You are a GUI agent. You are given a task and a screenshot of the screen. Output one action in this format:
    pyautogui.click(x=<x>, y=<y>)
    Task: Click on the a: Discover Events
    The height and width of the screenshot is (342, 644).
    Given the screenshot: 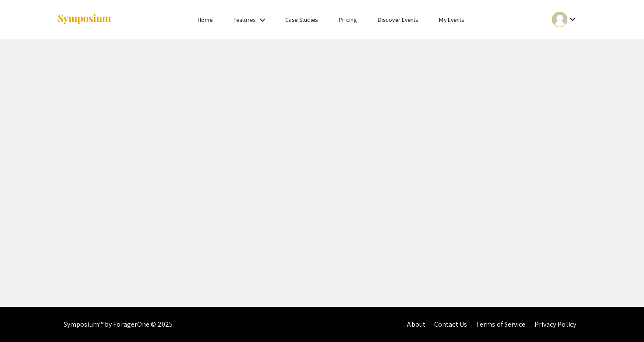 What is the action you would take?
    pyautogui.click(x=398, y=20)
    